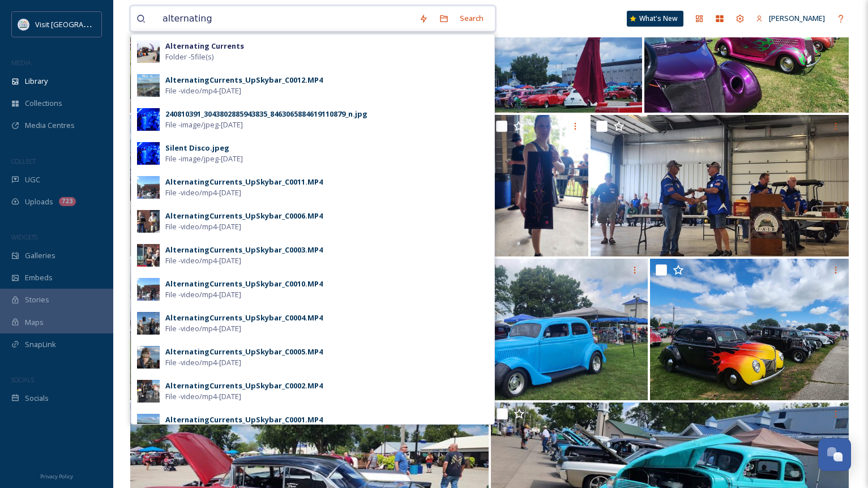 The image size is (868, 488). I want to click on span: Folder - 5 file(s), so click(189, 57).